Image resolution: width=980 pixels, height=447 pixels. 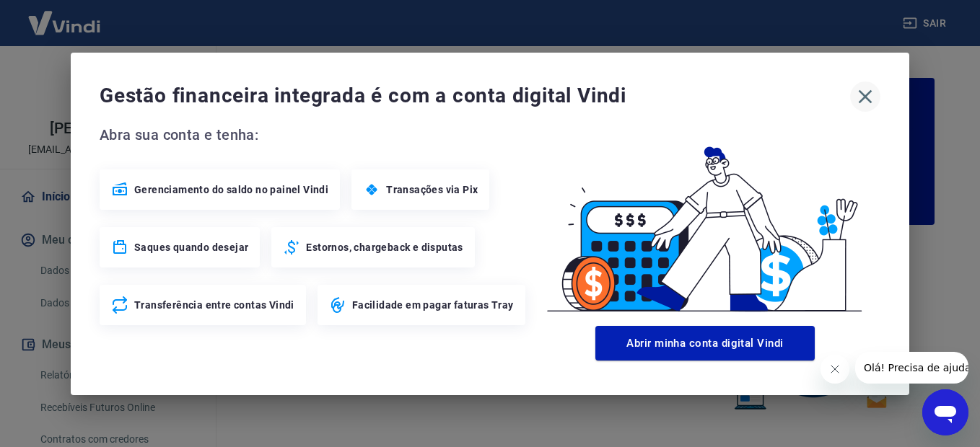 What do you see at coordinates (705, 343) in the screenshot?
I see `button: Abrir minha conta digital Vindi` at bounding box center [705, 343].